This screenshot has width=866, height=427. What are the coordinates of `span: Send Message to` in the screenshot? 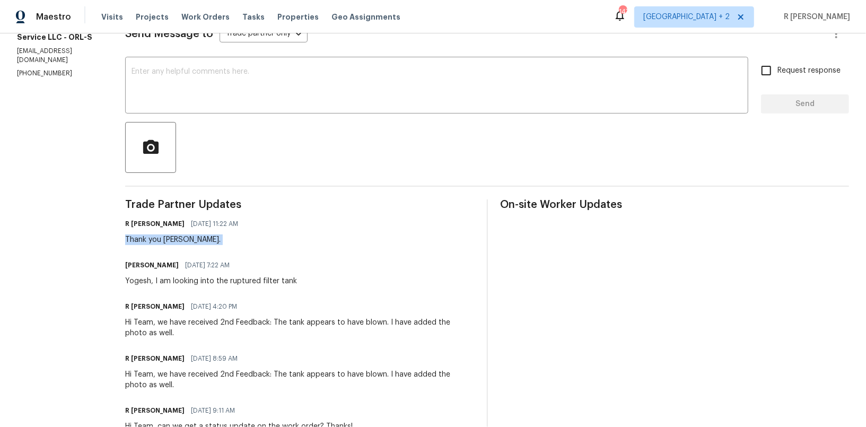 It's located at (169, 34).